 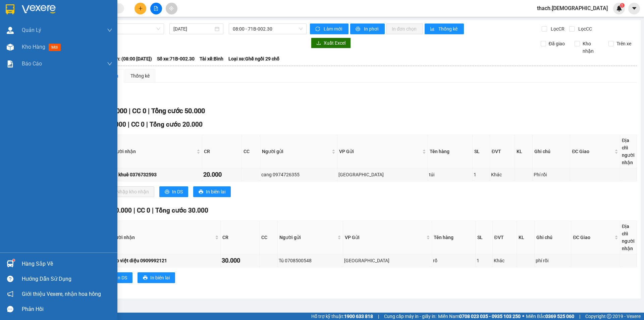 What do you see at coordinates (10, 10) in the screenshot?
I see `img: logo-vxr` at bounding box center [10, 10].